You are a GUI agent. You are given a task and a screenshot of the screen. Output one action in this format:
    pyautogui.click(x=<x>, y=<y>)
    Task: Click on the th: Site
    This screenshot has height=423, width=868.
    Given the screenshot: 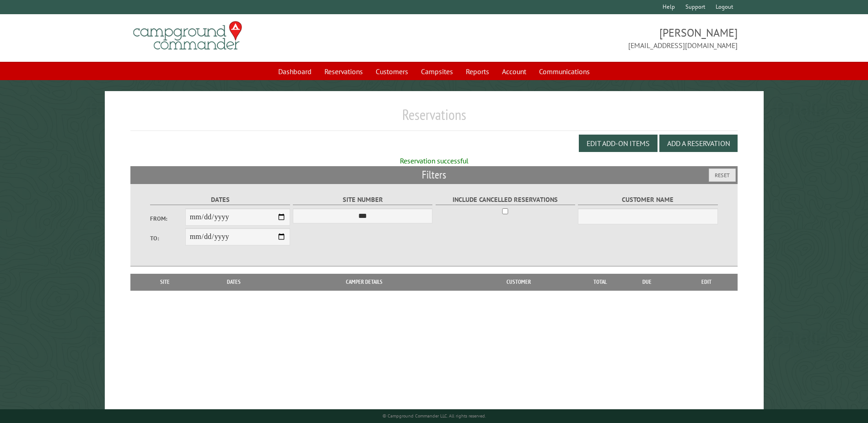 What is the action you would take?
    pyautogui.click(x=164, y=282)
    